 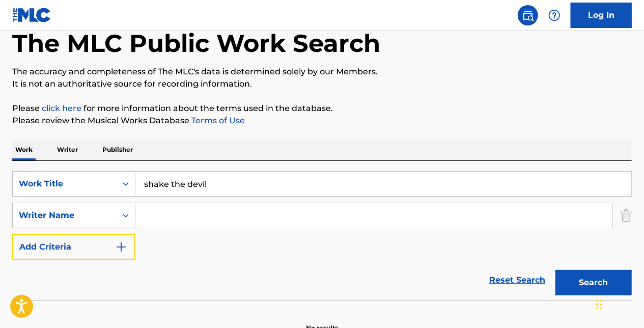 I want to click on h1: The MLC Public Work Search, so click(x=196, y=44).